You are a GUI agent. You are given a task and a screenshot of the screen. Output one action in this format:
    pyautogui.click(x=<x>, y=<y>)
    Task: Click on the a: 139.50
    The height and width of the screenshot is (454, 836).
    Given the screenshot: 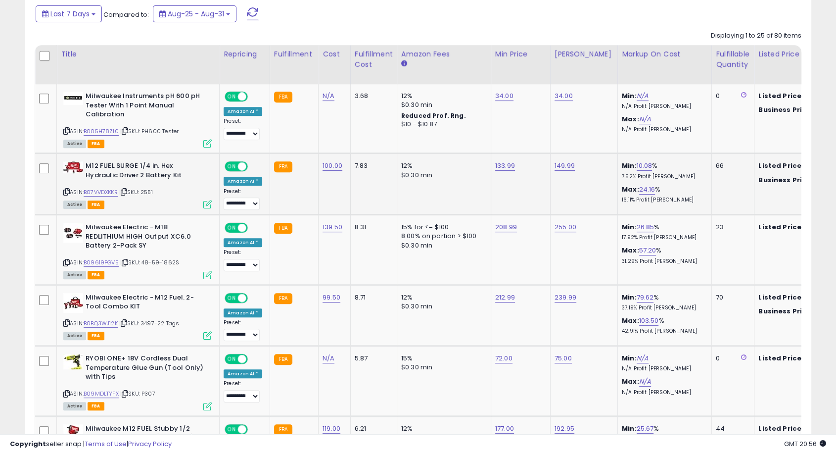 What is the action you would take?
    pyautogui.click(x=333, y=227)
    